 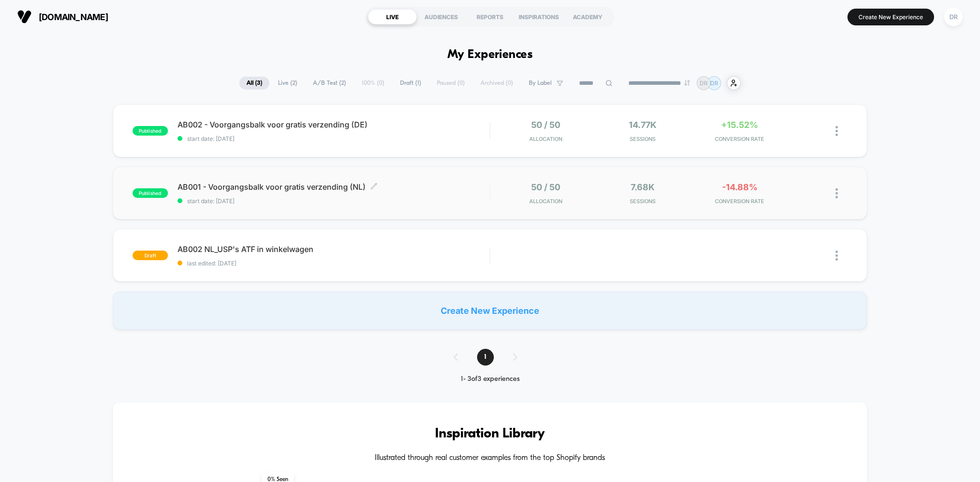 What do you see at coordinates (490, 310) in the screenshot?
I see `div: Create New Experience` at bounding box center [490, 310].